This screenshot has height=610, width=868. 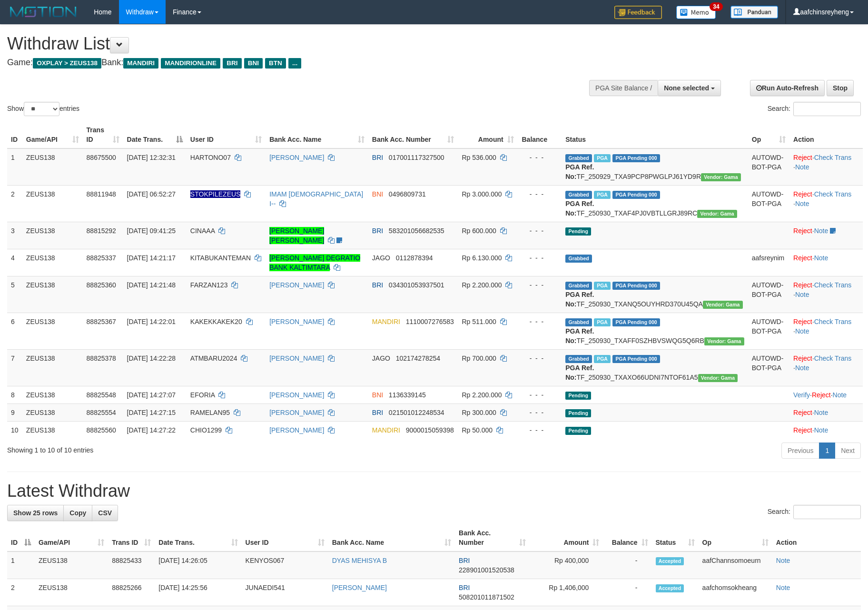 I want to click on th: Balance, so click(x=539, y=135).